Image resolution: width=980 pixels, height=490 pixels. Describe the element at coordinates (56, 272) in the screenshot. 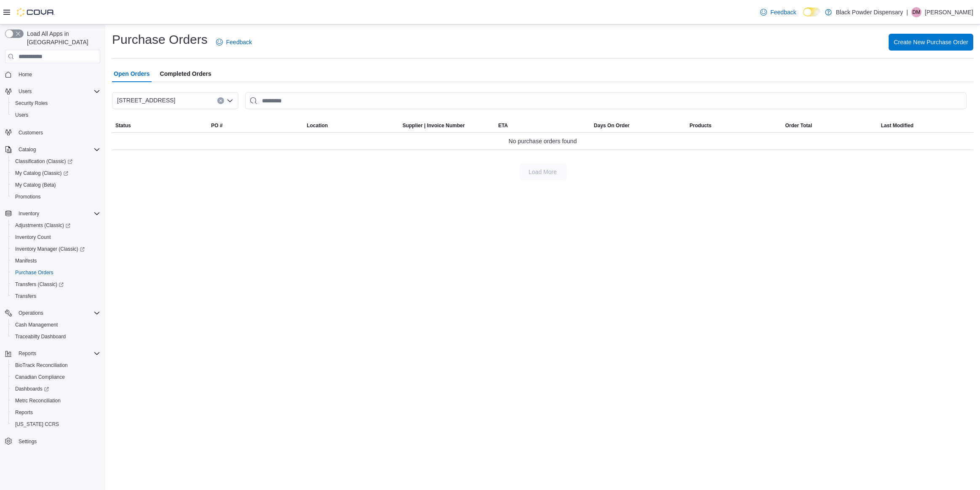

I see `button: Purchase Orders` at that location.